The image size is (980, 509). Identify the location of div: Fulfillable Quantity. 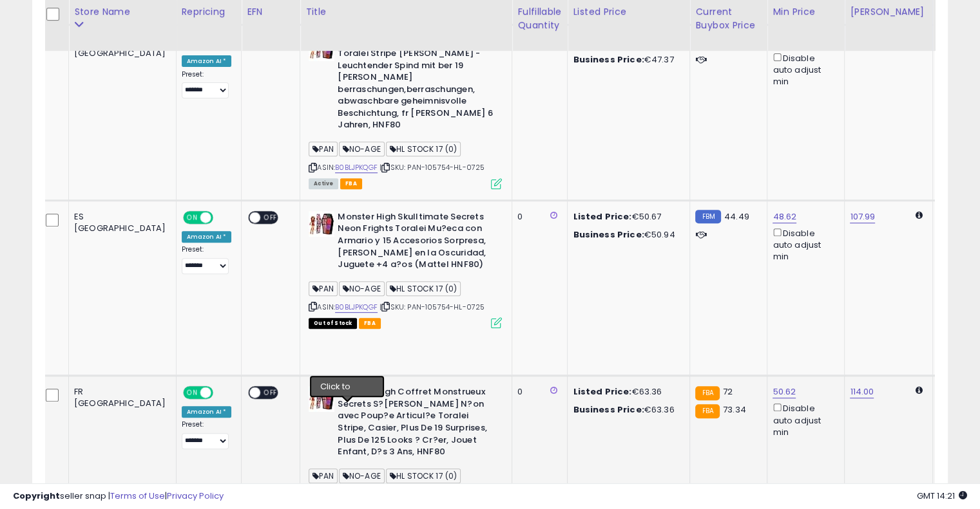
(539, 19).